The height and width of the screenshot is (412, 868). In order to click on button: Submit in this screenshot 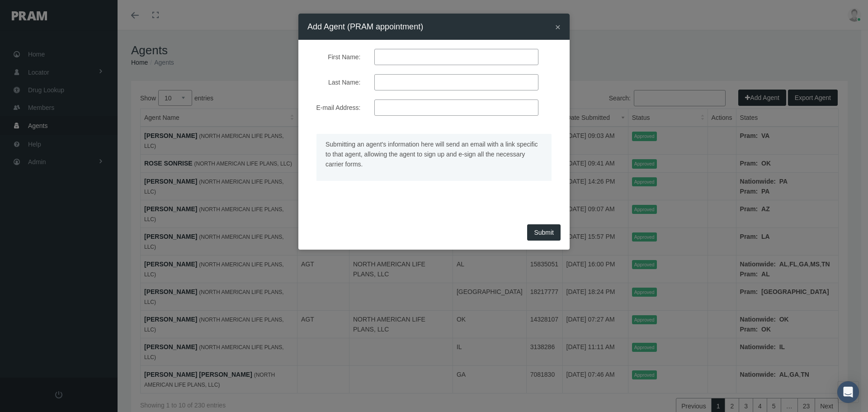, I will do `click(544, 232)`.